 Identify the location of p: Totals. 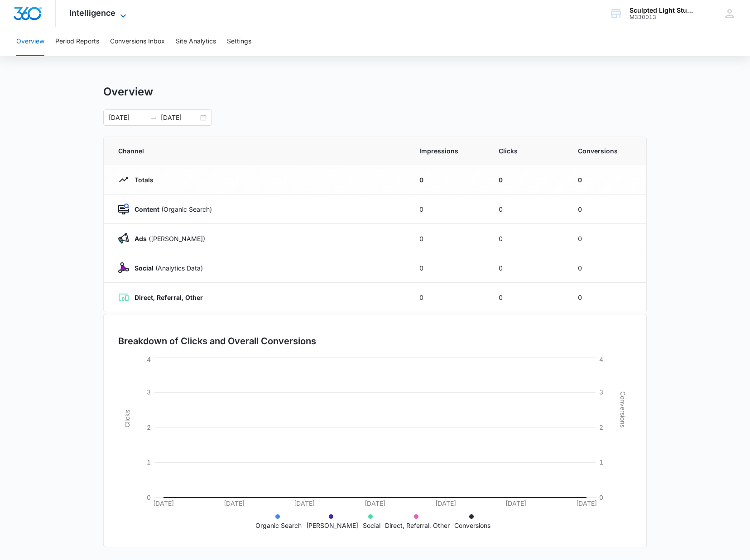
(141, 179).